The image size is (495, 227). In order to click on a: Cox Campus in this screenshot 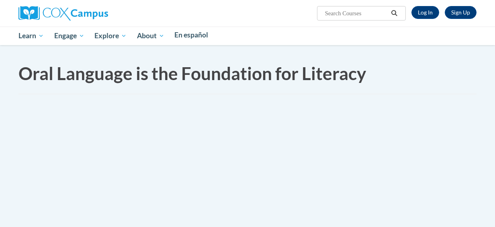, I will do `click(63, 12)`.